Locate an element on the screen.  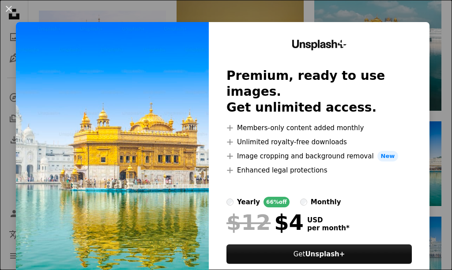
input: yearly66%off is located at coordinates (230, 202).